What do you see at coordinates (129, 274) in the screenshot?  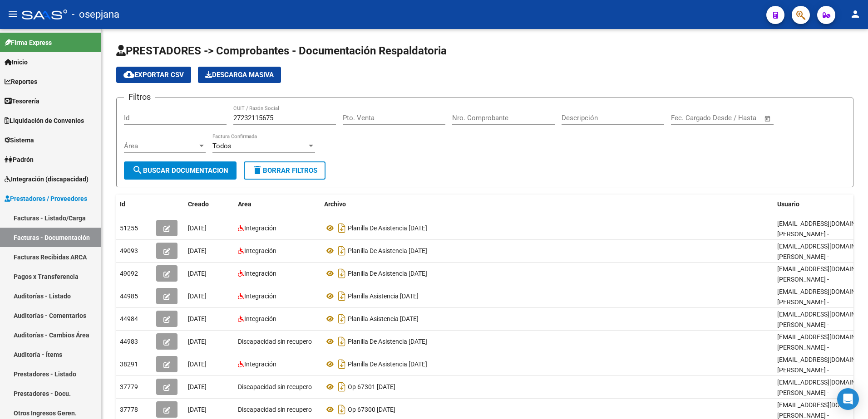 I see `span: 49092` at bounding box center [129, 274].